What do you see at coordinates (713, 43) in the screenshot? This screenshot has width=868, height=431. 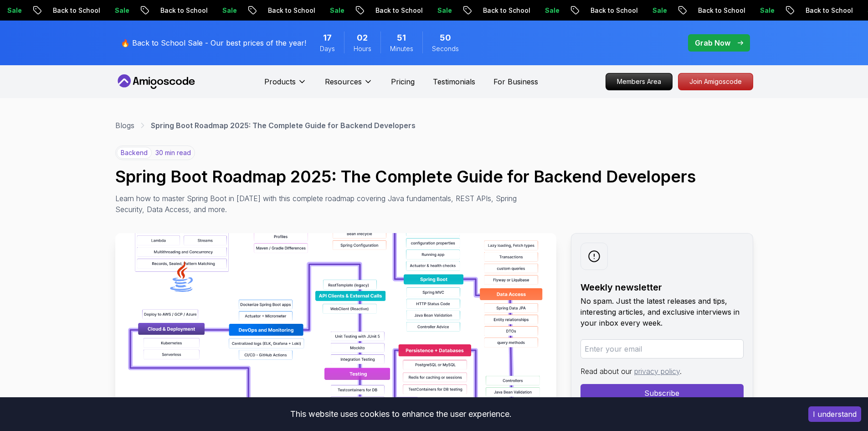 I see `p: Grab Now` at bounding box center [713, 43].